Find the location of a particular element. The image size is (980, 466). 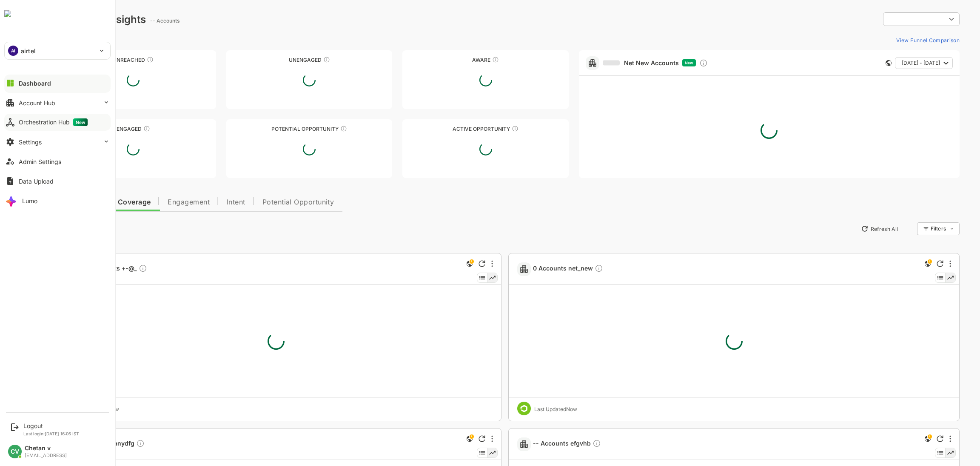

button: New Insights is located at coordinates (51, 229).